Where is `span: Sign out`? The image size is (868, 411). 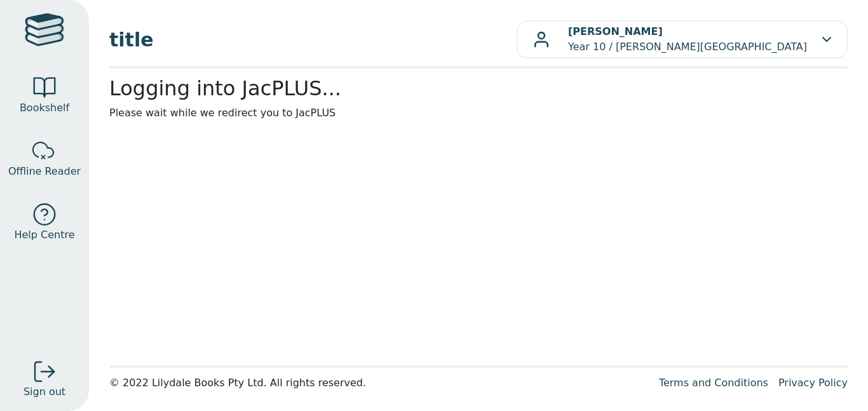
span: Sign out is located at coordinates (45, 392).